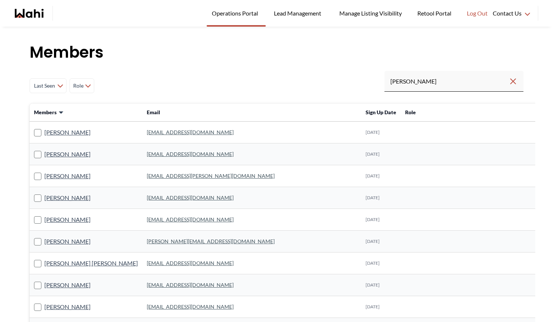 This screenshot has height=322, width=553. I want to click on span: Lead Management, so click(299, 13).